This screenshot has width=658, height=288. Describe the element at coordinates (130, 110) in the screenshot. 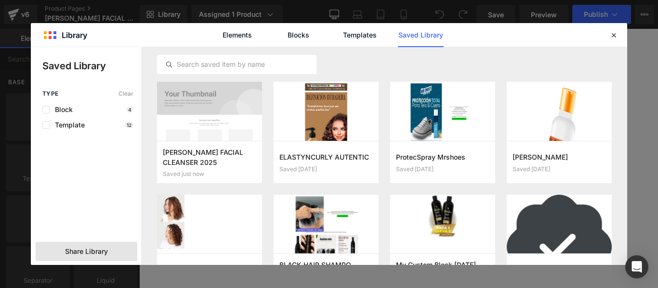

I see `p: 4` at that location.